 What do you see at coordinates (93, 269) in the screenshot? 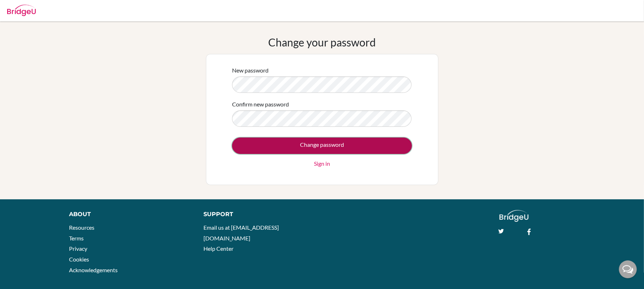
I see `a: Acknowledgements` at bounding box center [93, 269].